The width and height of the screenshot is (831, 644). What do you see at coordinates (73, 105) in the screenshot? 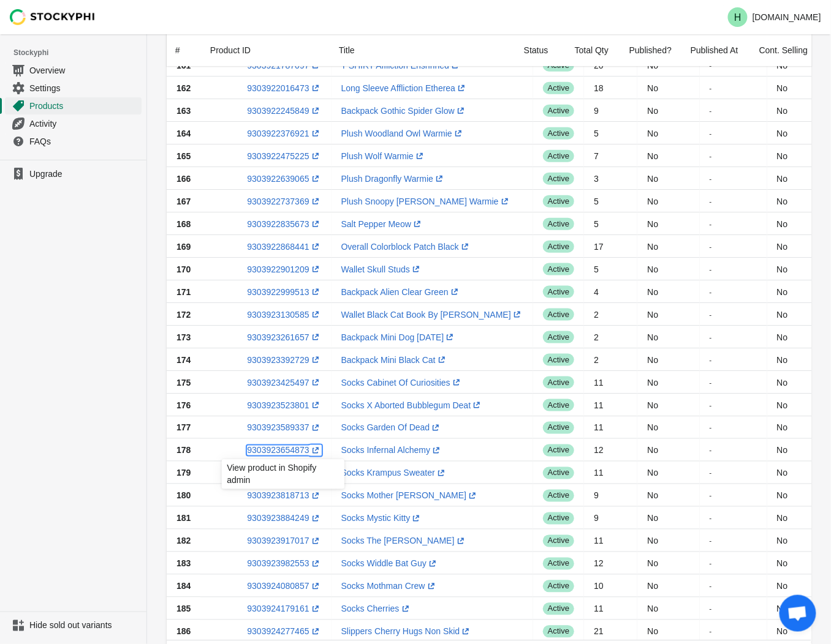
I see `a: Products` at bounding box center [73, 105].